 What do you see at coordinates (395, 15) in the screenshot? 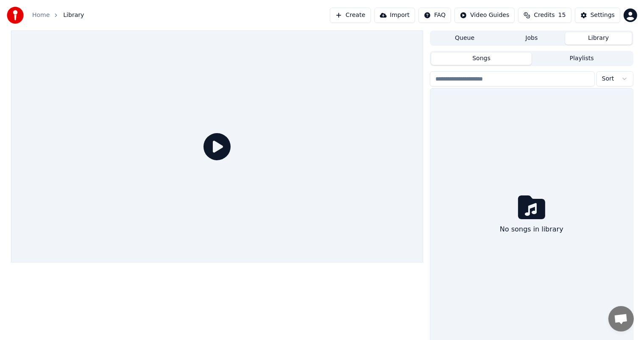
I see `button: Import` at bounding box center [395, 15].